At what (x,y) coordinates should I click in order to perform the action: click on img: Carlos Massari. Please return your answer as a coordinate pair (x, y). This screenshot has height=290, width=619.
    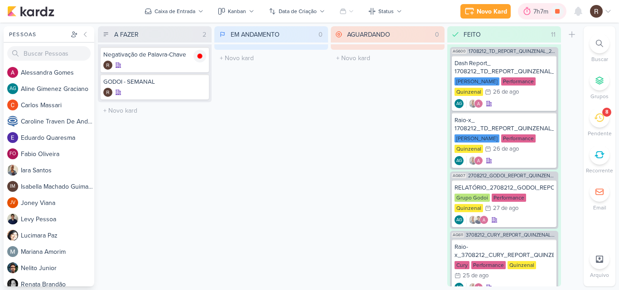
    Looking at the image, I should click on (13, 105).